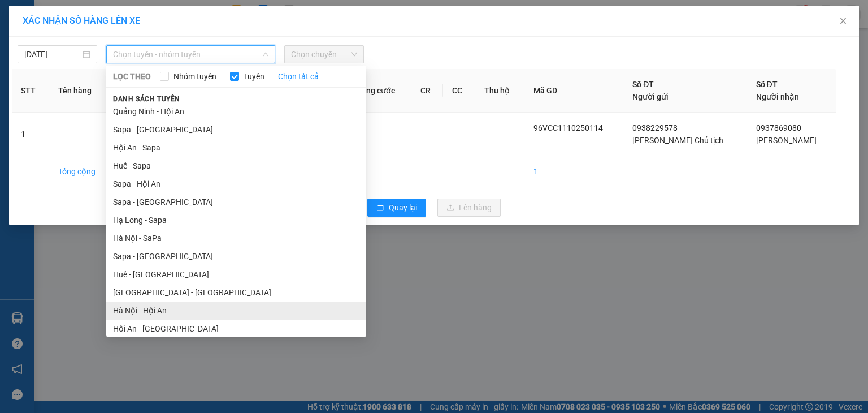 This screenshot has height=413, width=868. What do you see at coordinates (574, 91) in the screenshot?
I see `th: Mã GD` at bounding box center [574, 91].